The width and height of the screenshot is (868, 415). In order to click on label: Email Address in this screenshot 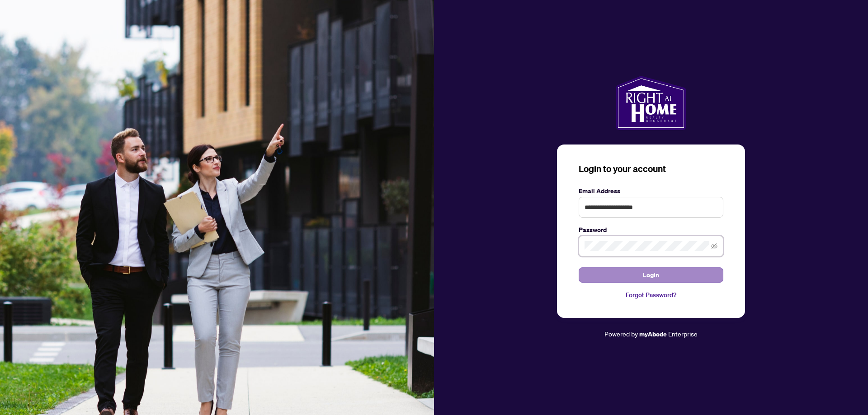, I will do `click(651, 191)`.